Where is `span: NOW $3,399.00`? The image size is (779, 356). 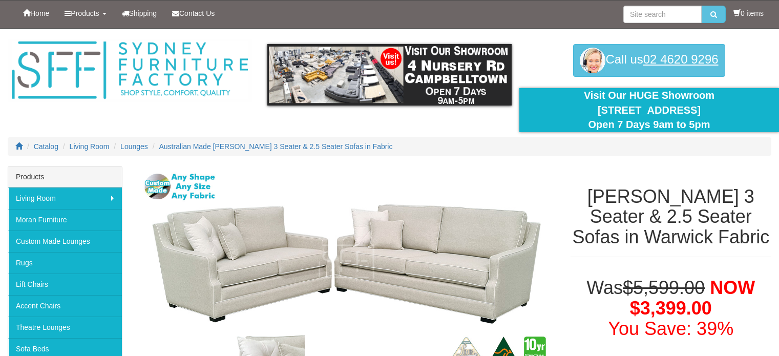 span: NOW $3,399.00 is located at coordinates (693, 298).